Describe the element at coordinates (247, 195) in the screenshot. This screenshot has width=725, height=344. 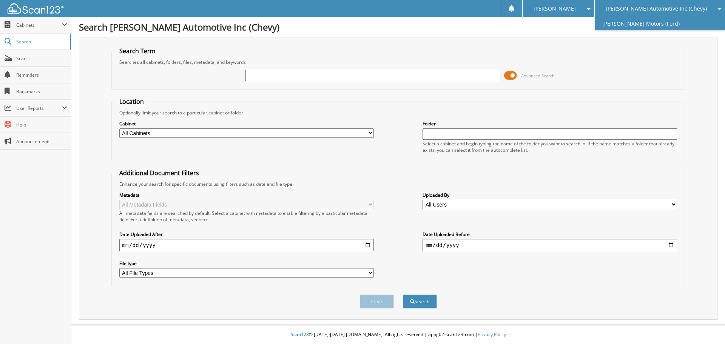
I see `label: Metadata` at that location.